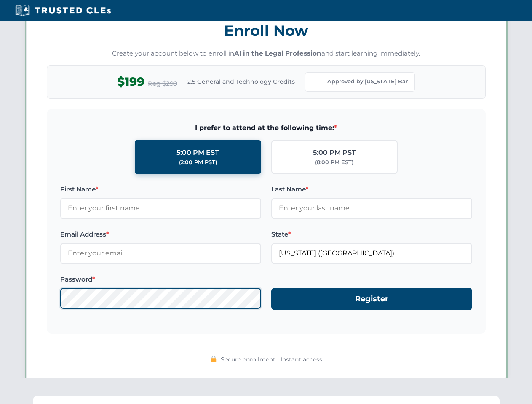 The height and width of the screenshot is (404, 532). Describe the element at coordinates (335, 153) in the screenshot. I see `div: 5:00 PM PST` at that location.